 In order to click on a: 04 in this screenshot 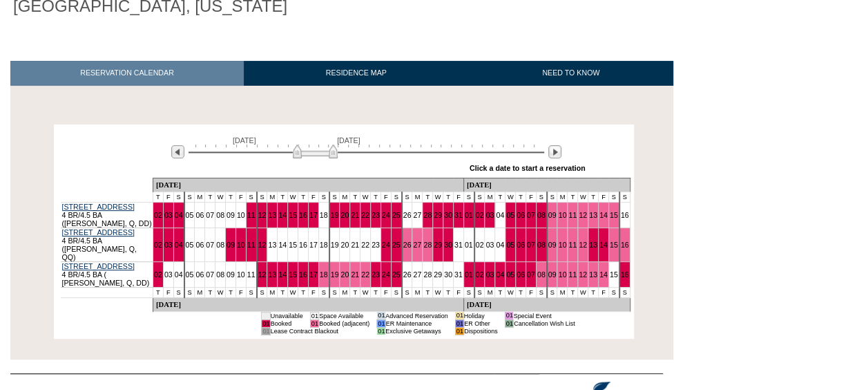, I will do `click(500, 275)`.